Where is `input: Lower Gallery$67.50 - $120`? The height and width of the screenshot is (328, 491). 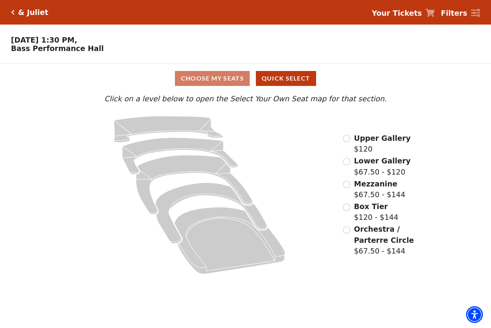
input: Lower Gallery$67.50 - $120 is located at coordinates (346, 162).